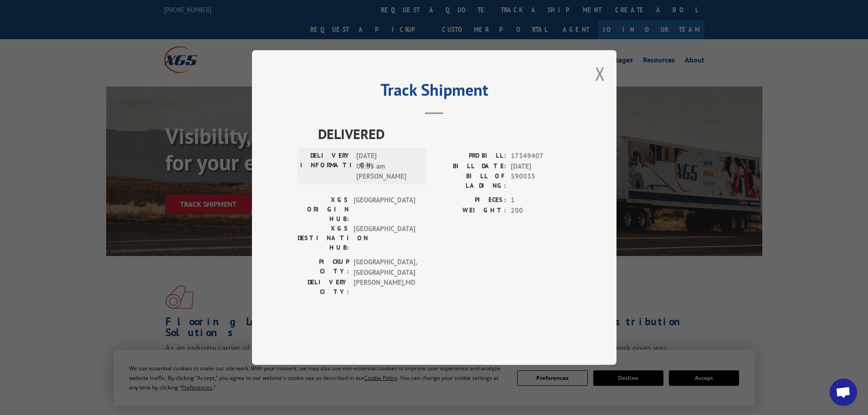  I want to click on span: 1, so click(541, 200).